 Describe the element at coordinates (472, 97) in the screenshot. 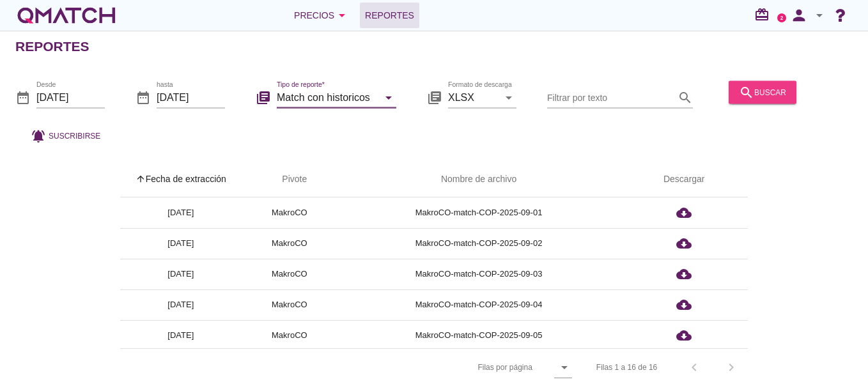

I see `input: Formato de descarga` at that location.